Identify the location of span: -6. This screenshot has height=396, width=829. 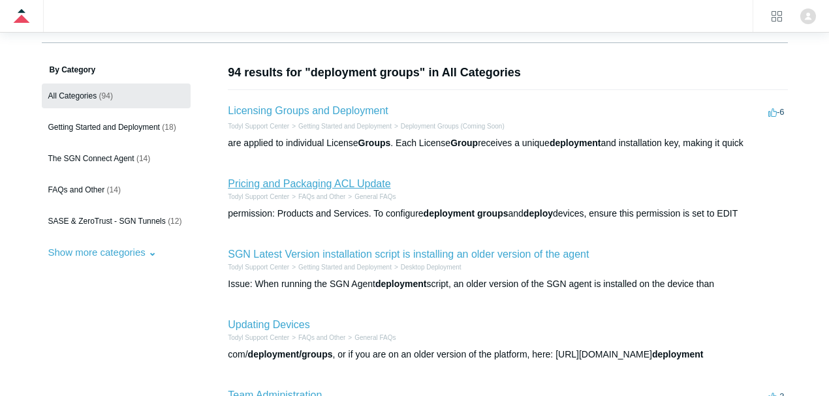
(776, 112).